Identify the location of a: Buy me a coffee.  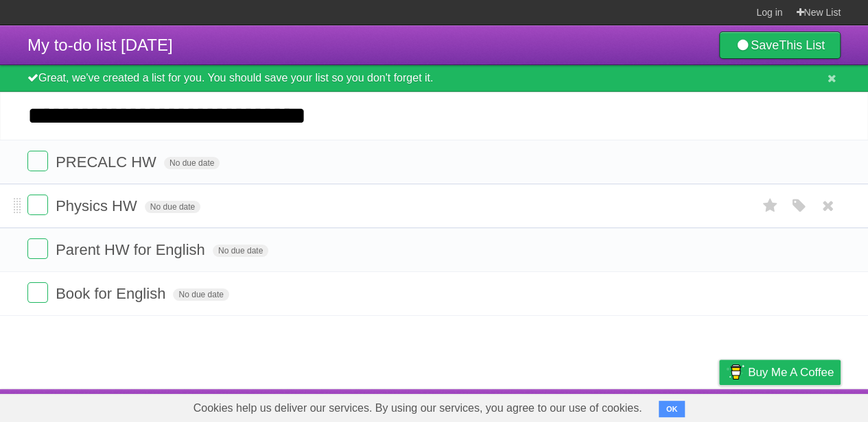
(779, 372).